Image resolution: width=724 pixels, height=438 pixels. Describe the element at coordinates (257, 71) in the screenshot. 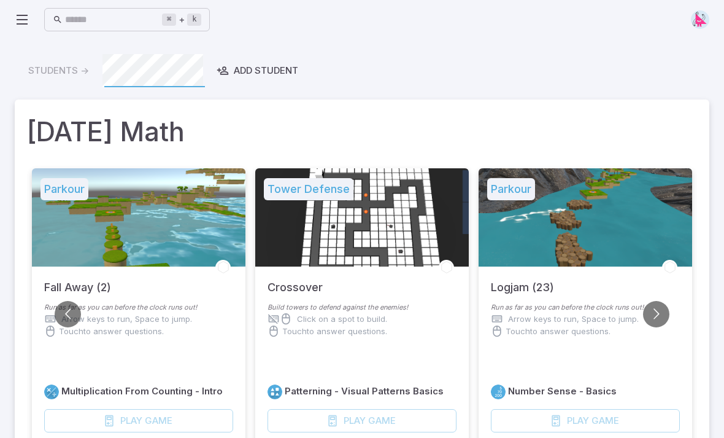

I see `div: Add Student` at that location.